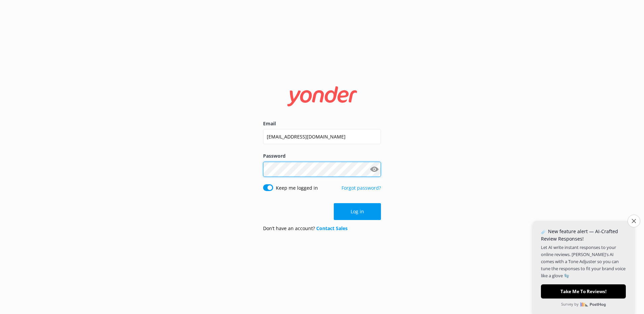 Image resolution: width=644 pixels, height=314 pixels. Describe the element at coordinates (322, 137) in the screenshot. I see `input: user@emailaddress.com` at that location.